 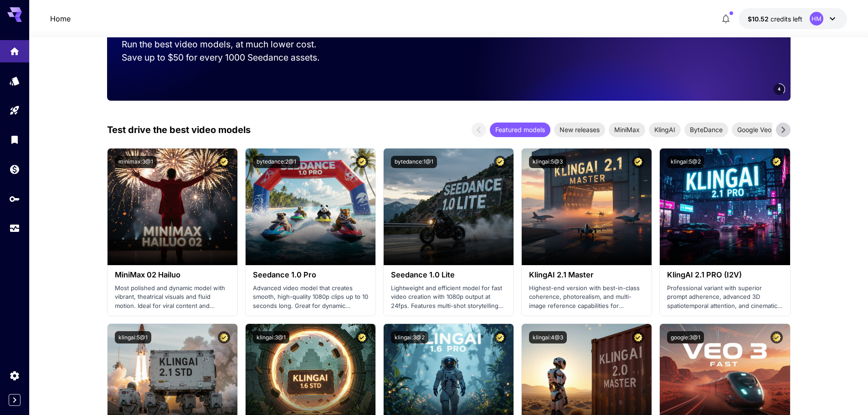 What do you see at coordinates (685, 337) in the screenshot?
I see `button: google:3@1` at bounding box center [685, 337].